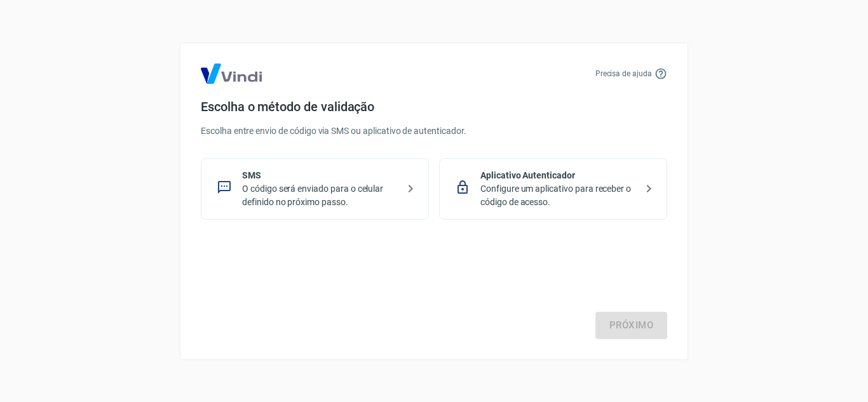 This screenshot has height=402, width=868. What do you see at coordinates (434, 131) in the screenshot?
I see `p: Escolha entre envio de código via SMS ou aplicativo de autenticador.` at bounding box center [434, 131].